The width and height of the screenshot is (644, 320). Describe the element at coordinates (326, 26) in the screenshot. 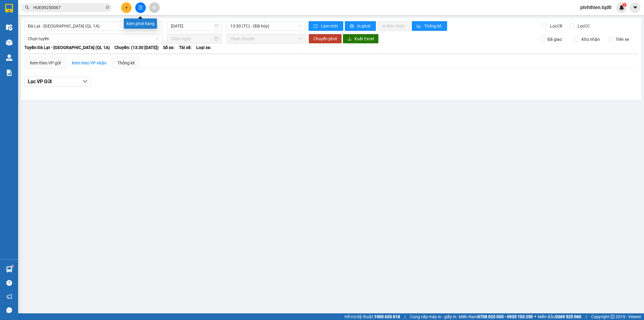

I see `button: syncLàm mới` at that location.